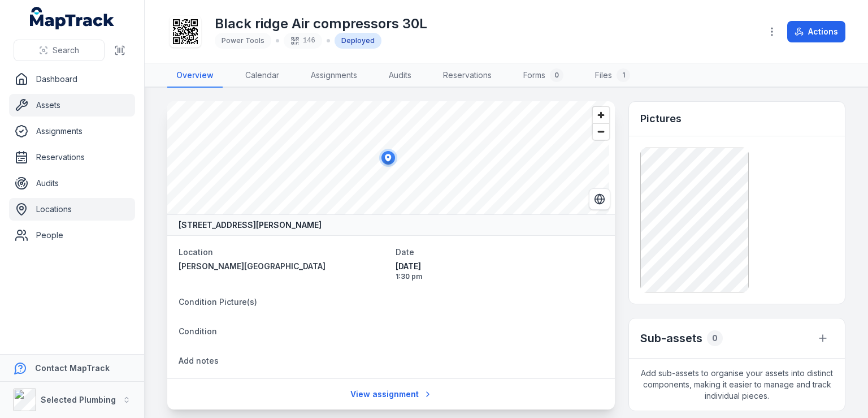 This screenshot has width=868, height=418. What do you see at coordinates (388, 158) in the screenshot?
I see `canvas: Map` at bounding box center [388, 158].